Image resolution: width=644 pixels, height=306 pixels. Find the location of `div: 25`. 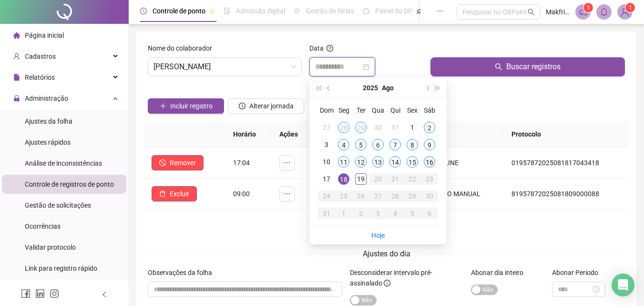

div: 25 is located at coordinates (343, 196).